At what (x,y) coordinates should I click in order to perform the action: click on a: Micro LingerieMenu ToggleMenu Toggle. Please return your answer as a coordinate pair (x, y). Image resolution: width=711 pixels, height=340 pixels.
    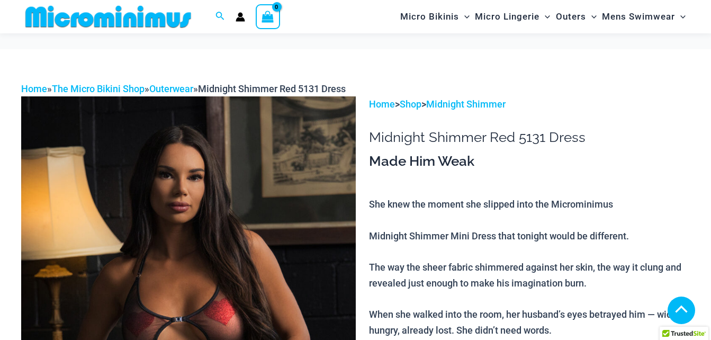
    Looking at the image, I should click on (513, 16).